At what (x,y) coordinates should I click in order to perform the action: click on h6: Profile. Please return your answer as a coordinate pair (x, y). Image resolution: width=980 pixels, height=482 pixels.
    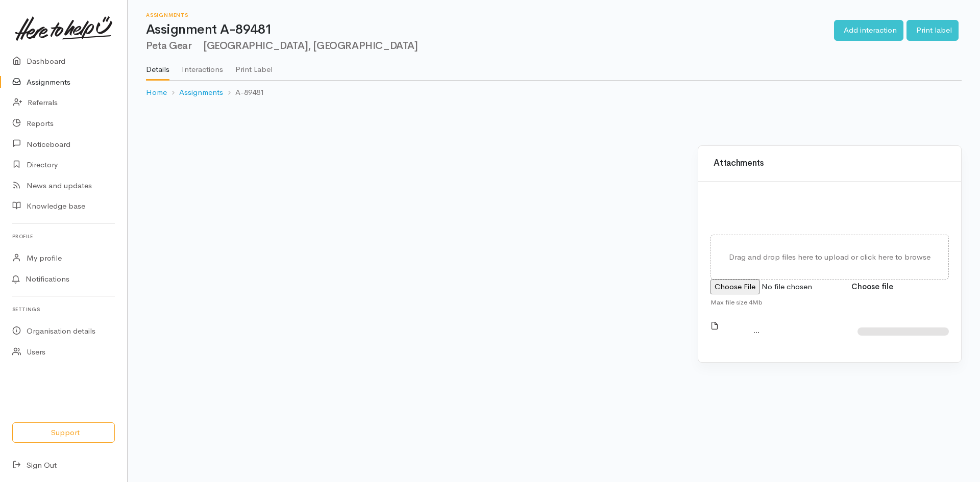
    Looking at the image, I should click on (63, 236).